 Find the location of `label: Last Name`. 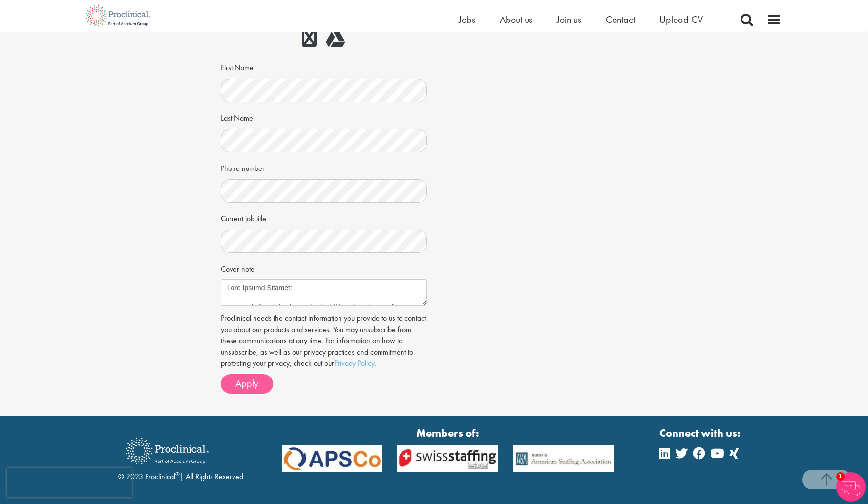

label: Last Name is located at coordinates (237, 117).